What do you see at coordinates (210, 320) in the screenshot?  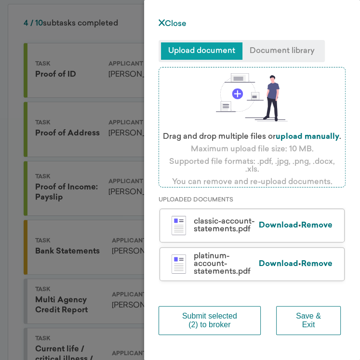 I see `button: Submit selected (2) to broker` at bounding box center [210, 320].